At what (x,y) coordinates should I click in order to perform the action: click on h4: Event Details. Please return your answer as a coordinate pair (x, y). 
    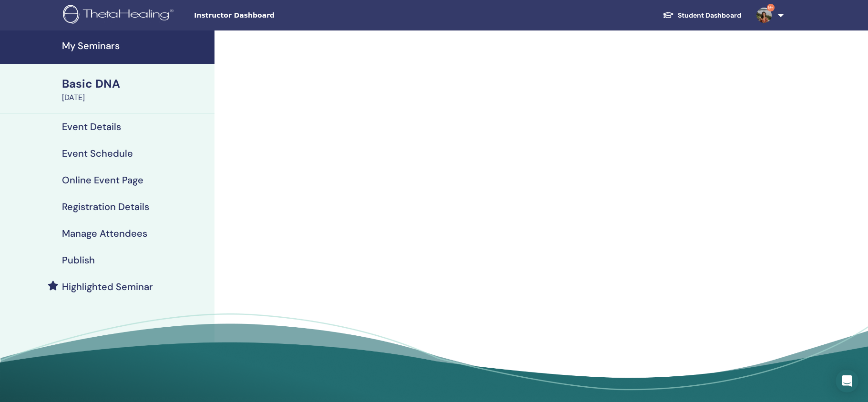
    Looking at the image, I should click on (92, 127).